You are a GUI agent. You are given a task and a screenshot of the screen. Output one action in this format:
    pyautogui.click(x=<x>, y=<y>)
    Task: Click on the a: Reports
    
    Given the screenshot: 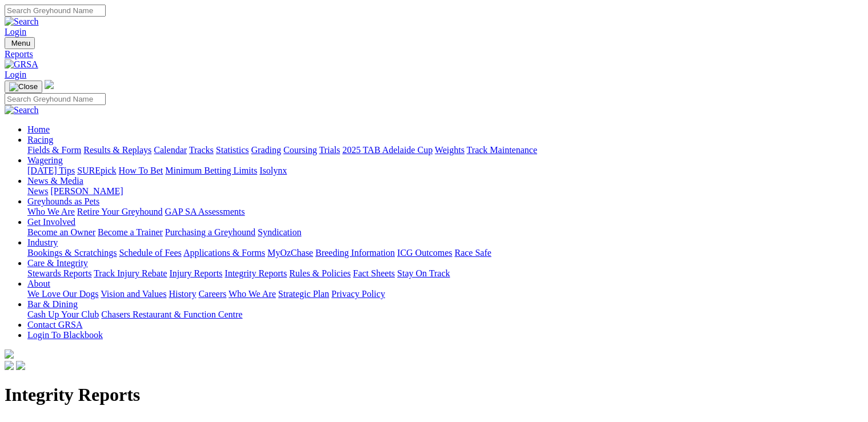 What is the action you would take?
    pyautogui.click(x=434, y=54)
    